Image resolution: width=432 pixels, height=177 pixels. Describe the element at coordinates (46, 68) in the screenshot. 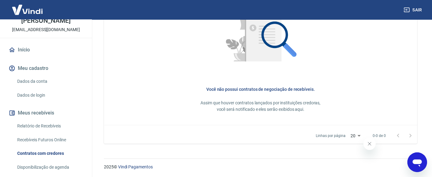

I see `button: Meu cadastro` at that location.